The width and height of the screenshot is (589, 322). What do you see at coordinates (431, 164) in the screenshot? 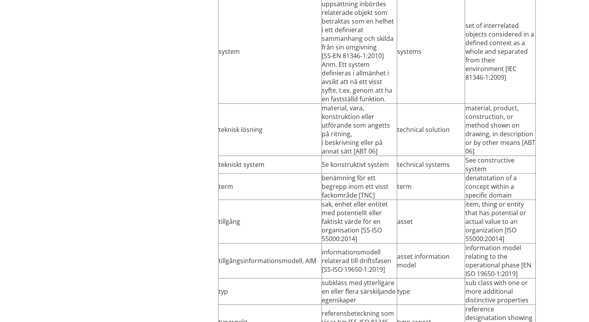
I see `td: technical systems` at bounding box center [431, 164].